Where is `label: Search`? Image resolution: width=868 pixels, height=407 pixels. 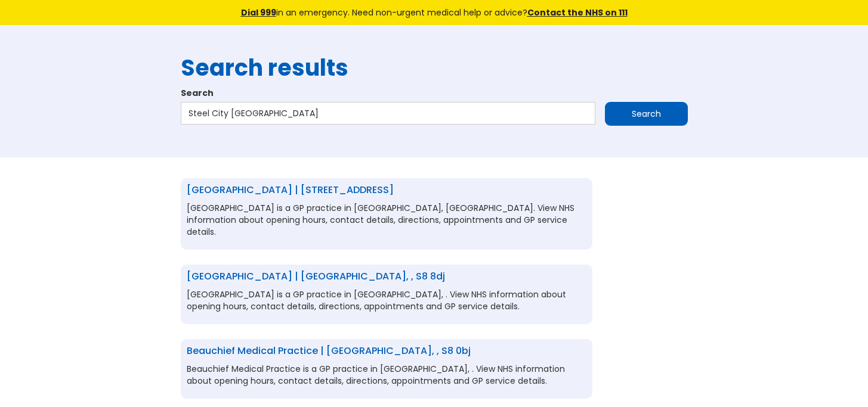
label: Search is located at coordinates (434, 93).